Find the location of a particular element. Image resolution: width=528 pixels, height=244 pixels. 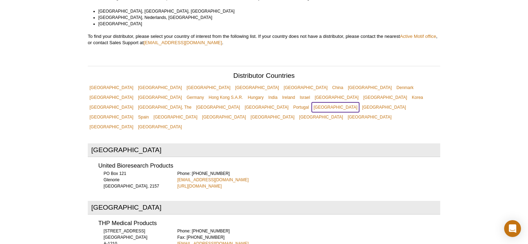

a: Portugal is located at coordinates (301, 107).